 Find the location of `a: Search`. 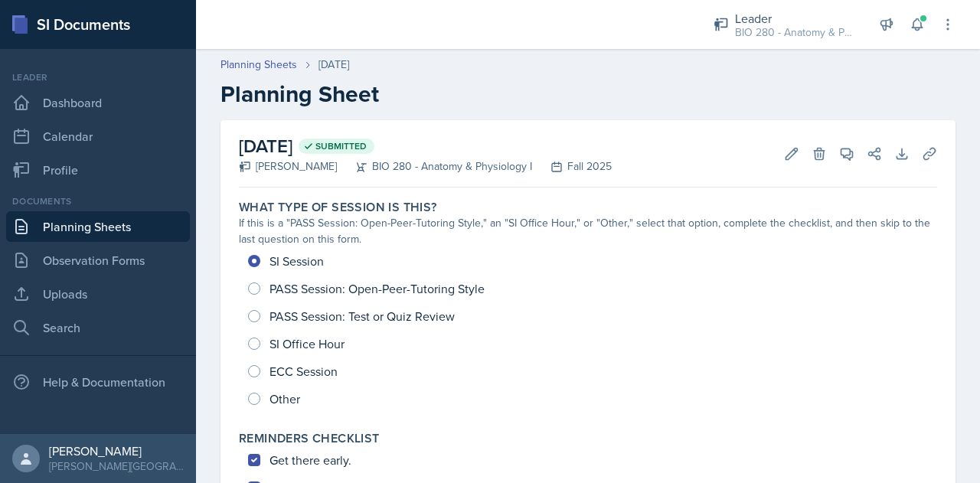

a: Search is located at coordinates (98, 328).